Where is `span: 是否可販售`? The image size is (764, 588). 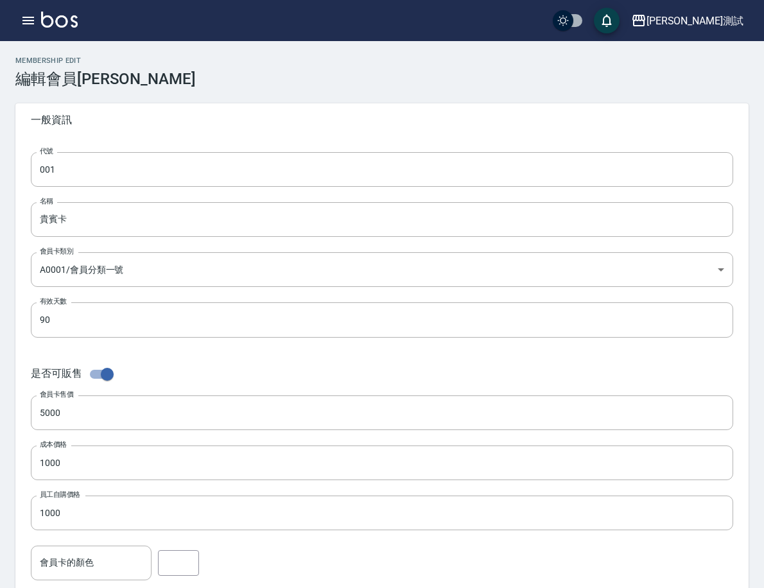
span: 是否可販售 is located at coordinates (57, 373).